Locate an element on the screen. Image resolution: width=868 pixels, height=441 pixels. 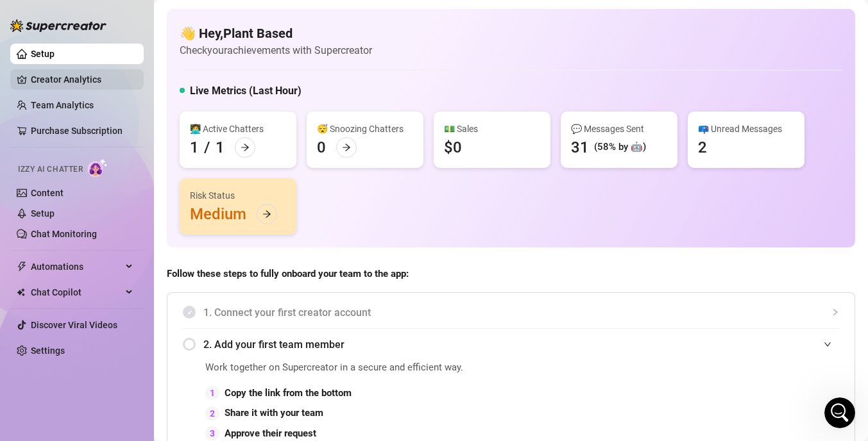
span: Izzy AI Chatter is located at coordinates (50, 169).